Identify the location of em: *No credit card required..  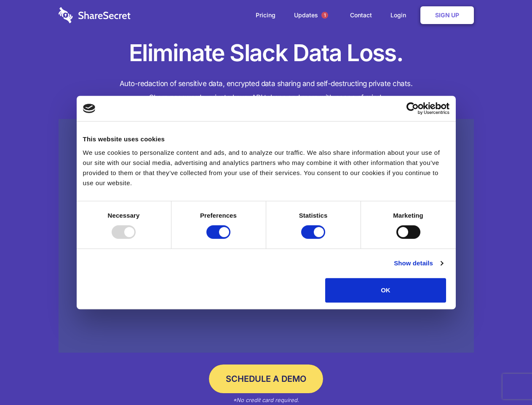
(266, 400).